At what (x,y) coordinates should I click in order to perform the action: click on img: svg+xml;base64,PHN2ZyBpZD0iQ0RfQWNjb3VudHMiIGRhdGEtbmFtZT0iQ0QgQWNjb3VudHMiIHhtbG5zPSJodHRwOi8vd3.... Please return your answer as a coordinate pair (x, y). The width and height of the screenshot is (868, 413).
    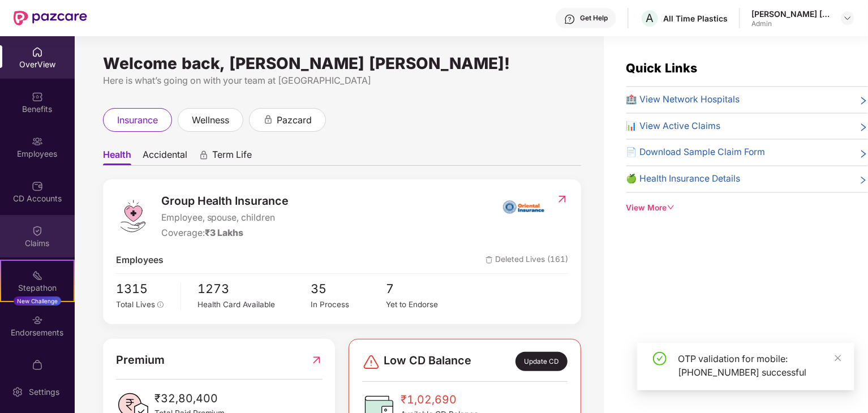
    Looking at the image, I should click on (37, 186).